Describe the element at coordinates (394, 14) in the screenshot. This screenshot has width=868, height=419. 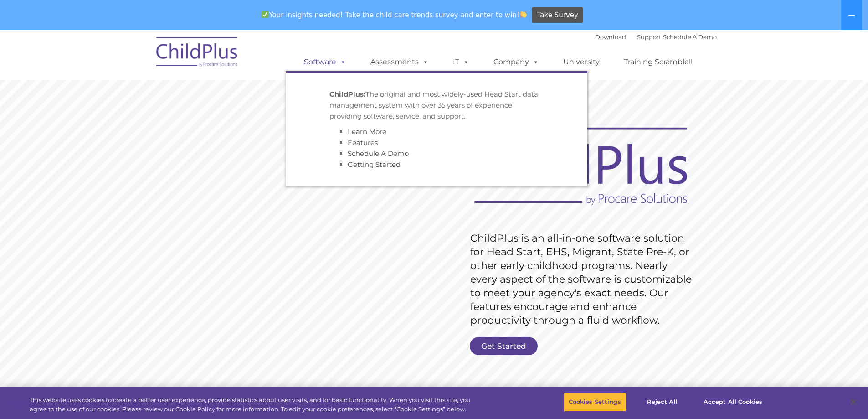
I see `span: Your insights needed! Take the child care trends survey and enter to win!` at that location.